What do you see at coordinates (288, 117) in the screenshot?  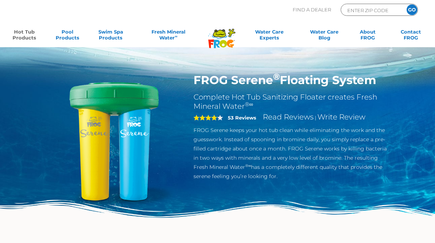 I see `a: Read Reviews` at bounding box center [288, 117].